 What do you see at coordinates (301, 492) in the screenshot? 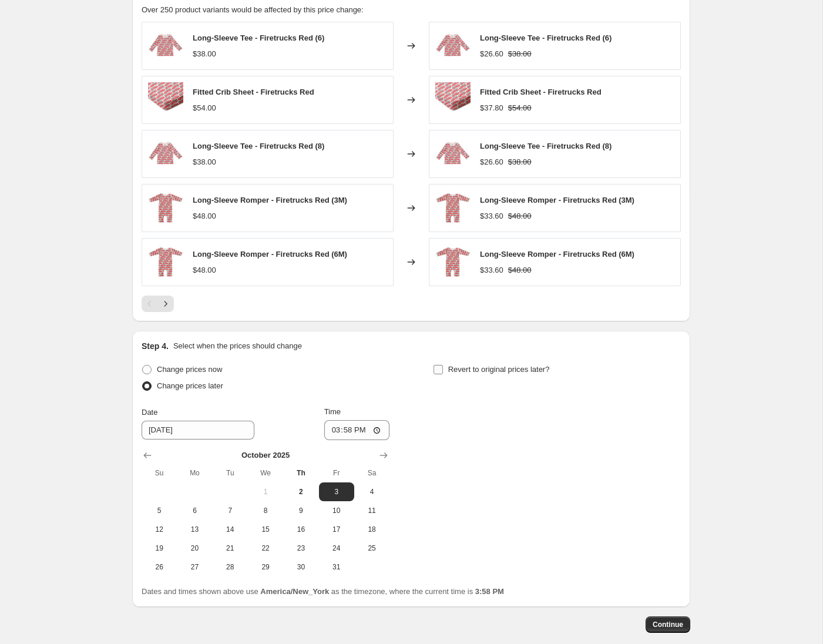
I see `button: Today Thursday October 2 2025` at bounding box center [301, 492].